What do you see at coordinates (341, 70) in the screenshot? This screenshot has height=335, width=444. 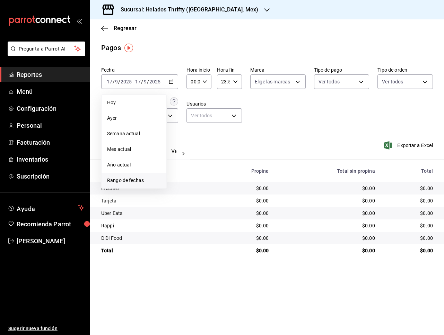 I see `label: Tipo de pago` at bounding box center [341, 70].